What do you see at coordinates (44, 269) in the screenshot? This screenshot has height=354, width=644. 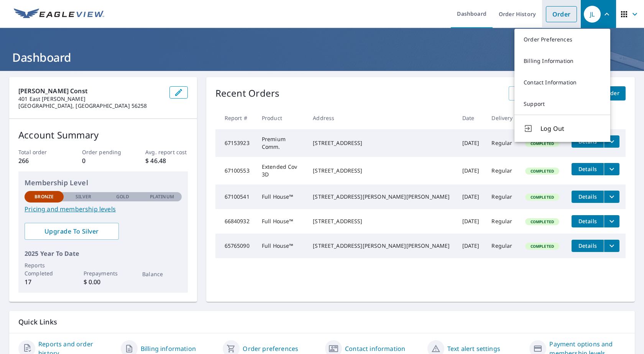 I see `p: Reports Completed` at bounding box center [44, 269].